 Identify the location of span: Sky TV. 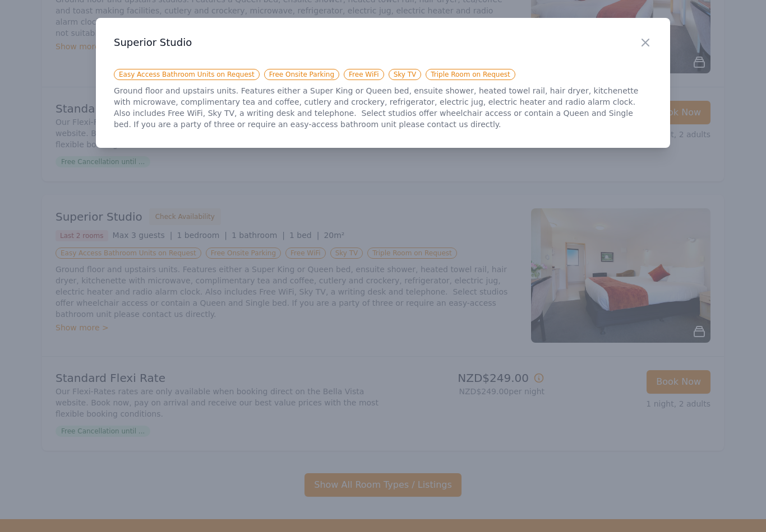
(405, 74).